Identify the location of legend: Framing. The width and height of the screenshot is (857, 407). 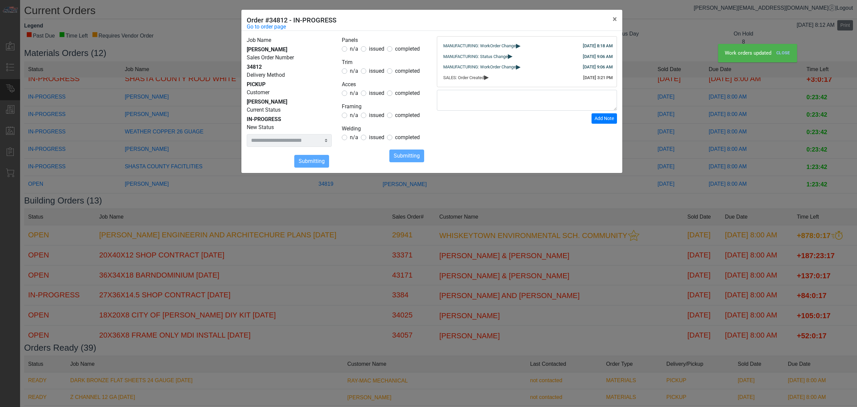
(384, 107).